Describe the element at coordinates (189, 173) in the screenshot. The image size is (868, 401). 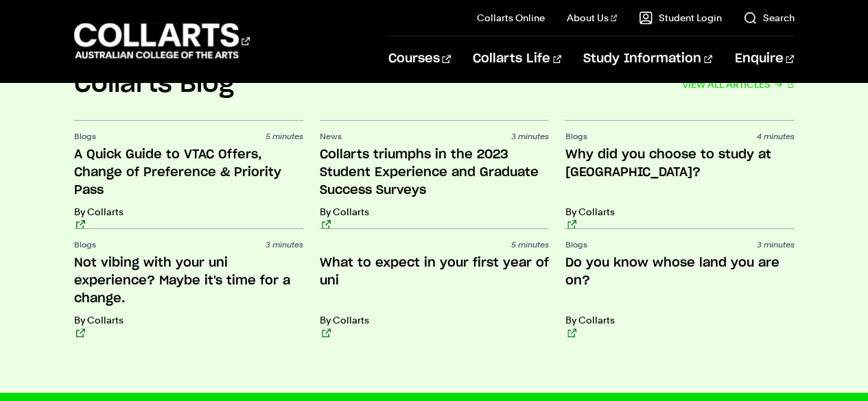
I see `h3: A Quick Guide to VTAC Offers, Change of Preference & Priority Pass` at that location.